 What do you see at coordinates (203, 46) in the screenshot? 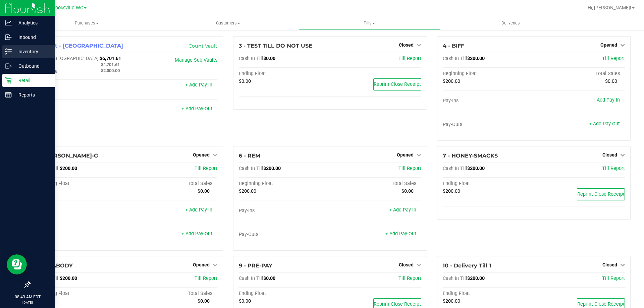
I see `a: Count Vault` at bounding box center [203, 46].